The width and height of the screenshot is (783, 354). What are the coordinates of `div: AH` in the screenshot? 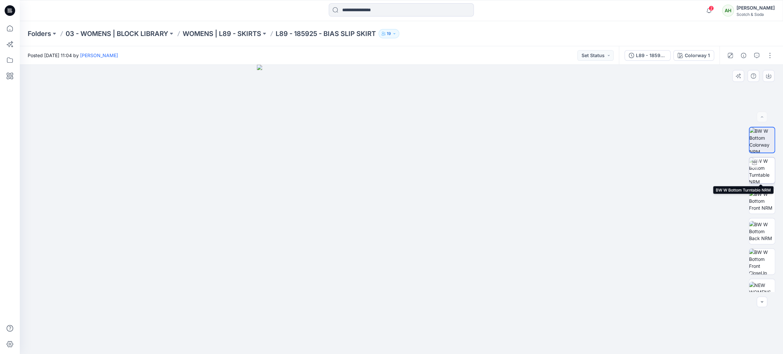 It's located at (728, 11).